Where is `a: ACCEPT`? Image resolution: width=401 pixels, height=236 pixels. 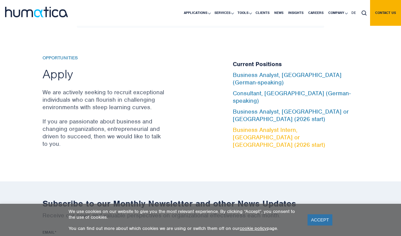
a: ACCEPT is located at coordinates (319, 220).